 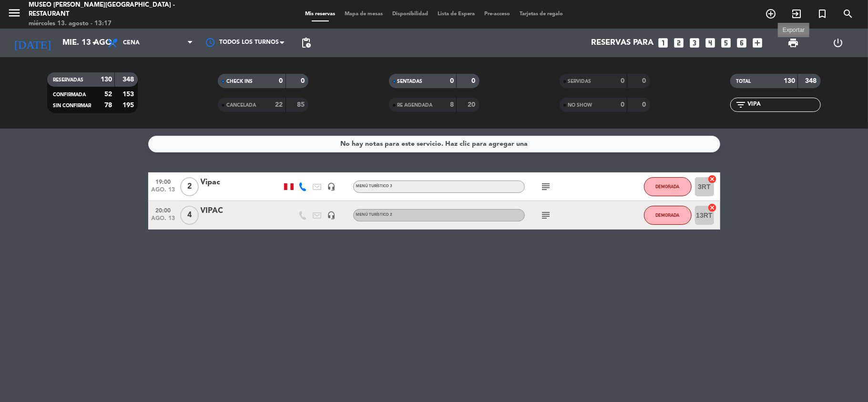 What do you see at coordinates (622, 43) in the screenshot?
I see `span: Reservas para` at bounding box center [622, 43].